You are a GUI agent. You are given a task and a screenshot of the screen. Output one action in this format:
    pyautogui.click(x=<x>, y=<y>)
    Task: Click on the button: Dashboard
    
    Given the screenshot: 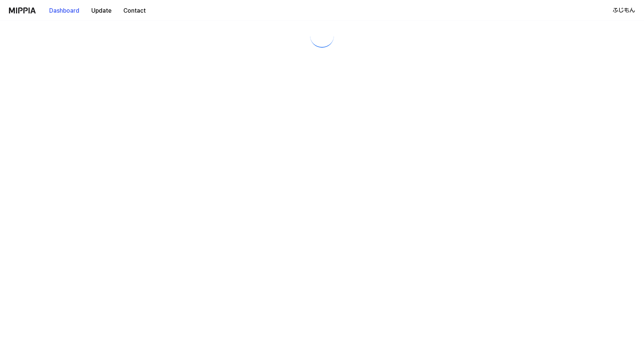 What is the action you would take?
    pyautogui.click(x=64, y=11)
    